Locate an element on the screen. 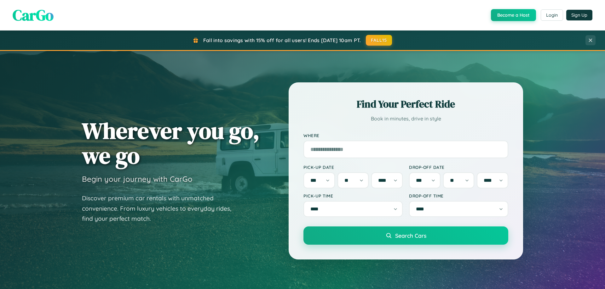 The height and width of the screenshot is (289, 605). label: Drop-off Time is located at coordinates (458, 196).